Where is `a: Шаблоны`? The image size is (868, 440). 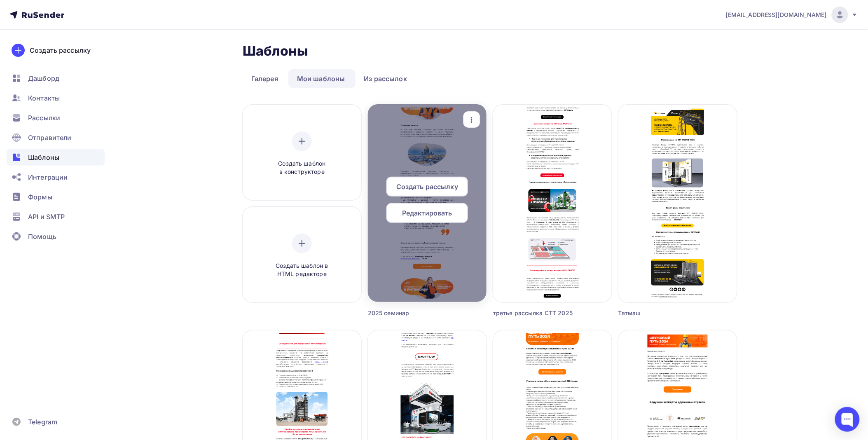 a: Шаблоны is located at coordinates (56, 157).